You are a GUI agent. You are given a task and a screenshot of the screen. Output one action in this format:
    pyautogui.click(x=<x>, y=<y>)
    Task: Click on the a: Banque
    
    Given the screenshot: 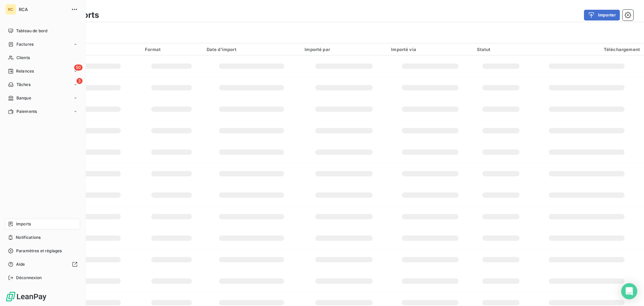 What is the action you would take?
    pyautogui.click(x=43, y=98)
    